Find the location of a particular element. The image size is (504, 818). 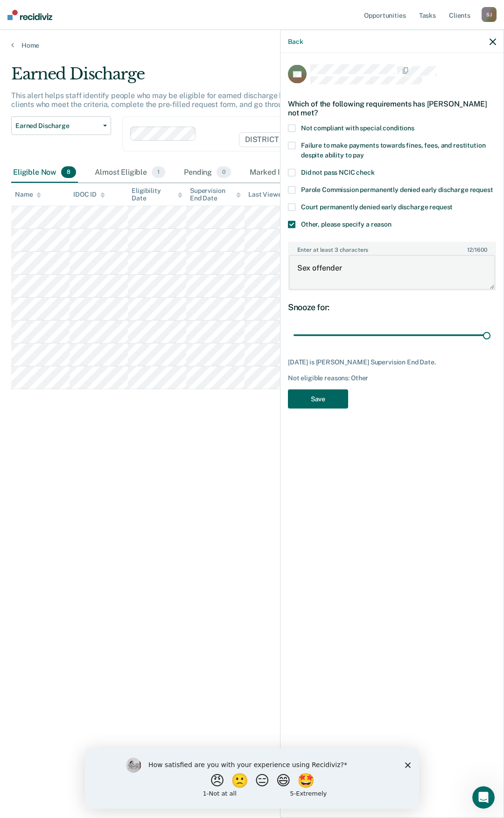

span: 8 is located at coordinates (69, 172).